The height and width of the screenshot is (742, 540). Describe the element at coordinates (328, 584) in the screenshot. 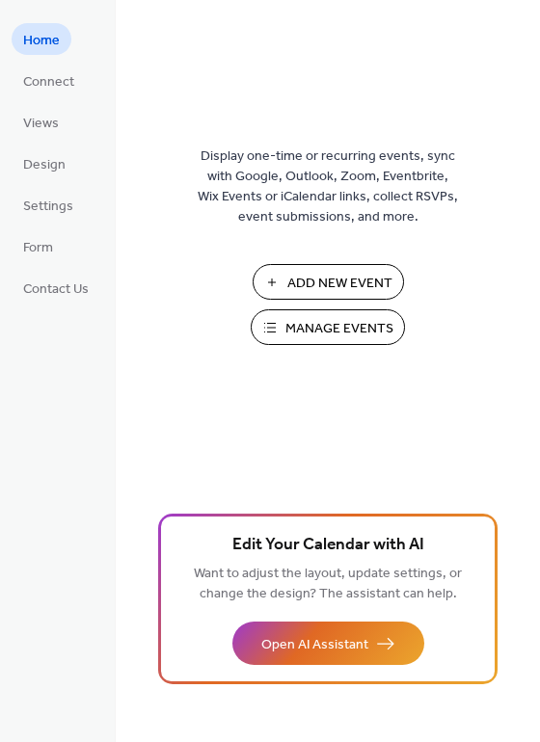

I see `span: Want to adjust the layout, update settings, or change the design? The assistant can help.` at that location.